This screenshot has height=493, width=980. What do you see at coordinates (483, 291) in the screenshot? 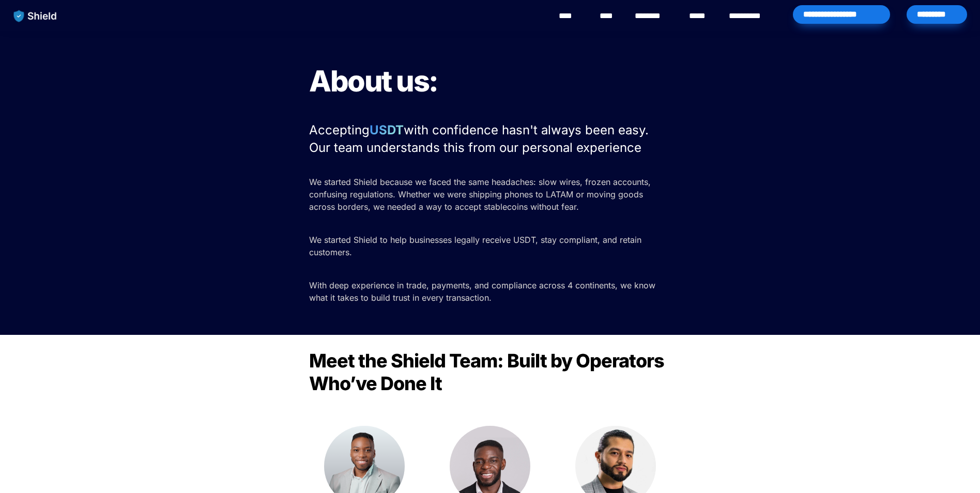
I see `span: With deep experience in trade, payments, and compliance across 4 continents, we know what it take...` at bounding box center [483, 291].